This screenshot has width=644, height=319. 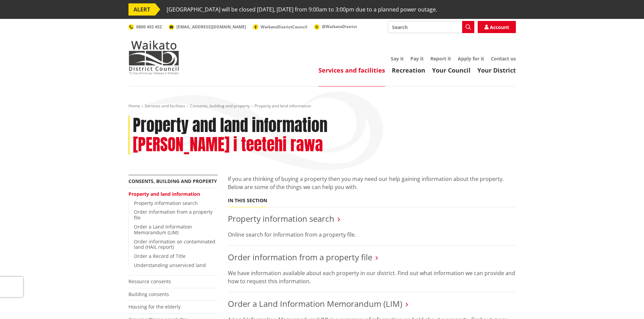 What do you see at coordinates (503, 58) in the screenshot?
I see `a: Contact us` at bounding box center [503, 58].